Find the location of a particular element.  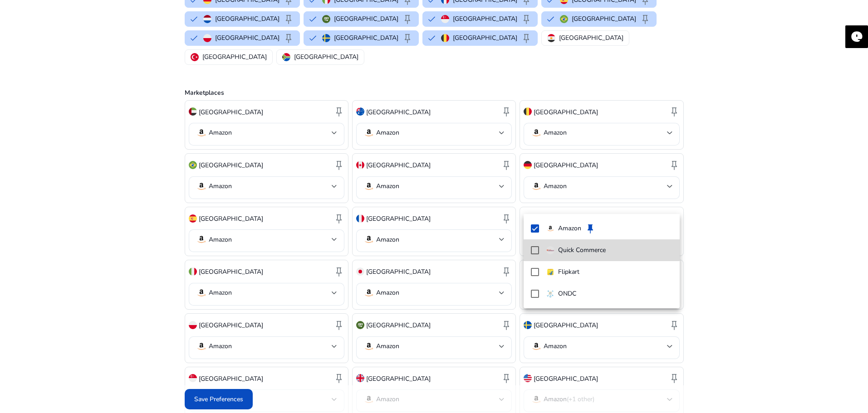

p: ONDC is located at coordinates (567, 294).